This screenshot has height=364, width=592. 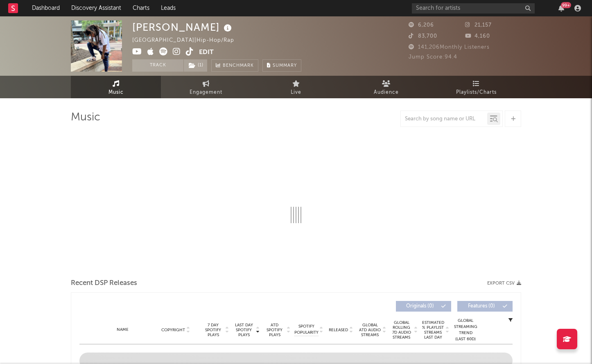 I want to click on a: Benchmark, so click(x=235, y=66).